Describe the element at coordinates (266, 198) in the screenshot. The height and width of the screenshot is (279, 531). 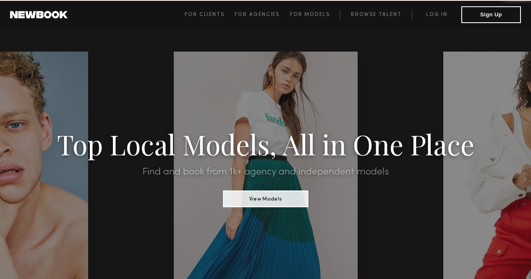
I see `a: View Models` at that location.